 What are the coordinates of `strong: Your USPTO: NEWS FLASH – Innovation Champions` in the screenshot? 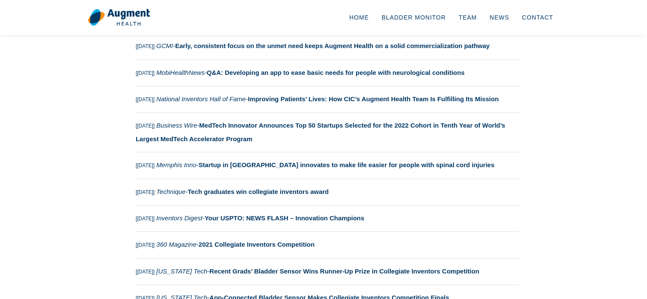 It's located at (284, 218).